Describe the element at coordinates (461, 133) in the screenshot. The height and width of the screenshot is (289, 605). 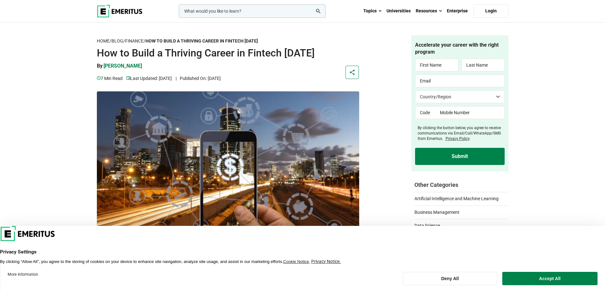
I see `label: By clicking the button below, you agree to receive communications via Email/Call/WhatsApp/SMS fro...` at that location.